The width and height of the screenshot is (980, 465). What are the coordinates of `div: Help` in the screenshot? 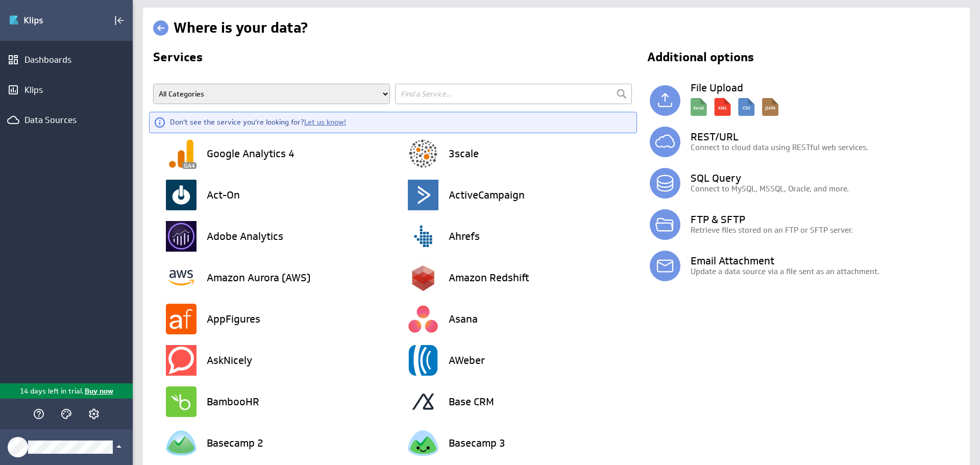 It's located at (39, 414).